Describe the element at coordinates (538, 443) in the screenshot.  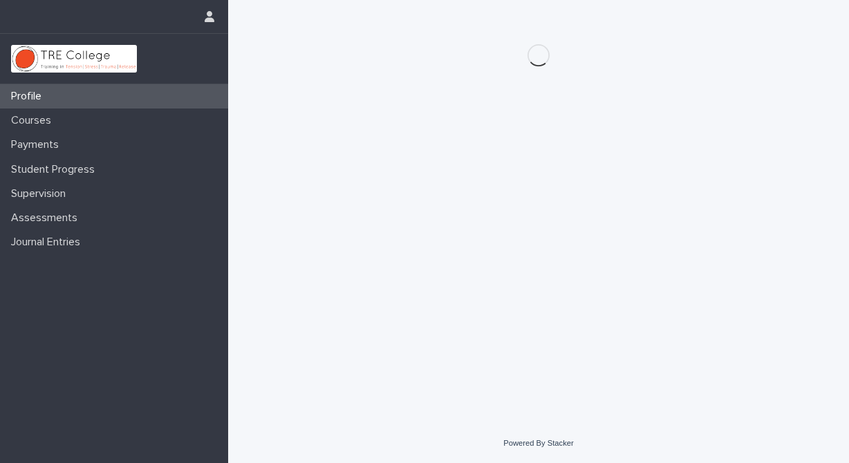
I see `a: Powered By Stacker` at that location.